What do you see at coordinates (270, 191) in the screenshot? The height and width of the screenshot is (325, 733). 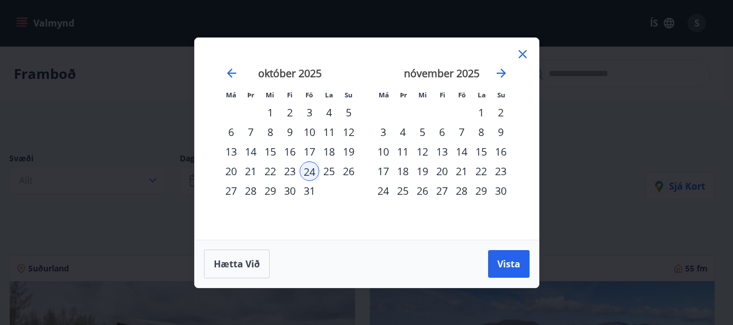 I see `td: Choose miðvikudagur, 29. október 2025 as your check-out date. It’s available.` at bounding box center [270, 191].